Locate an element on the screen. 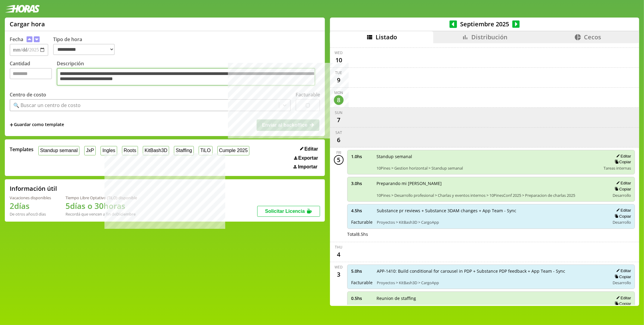 This screenshot has width=644, height=325. input: Cantidad is located at coordinates (31, 73).